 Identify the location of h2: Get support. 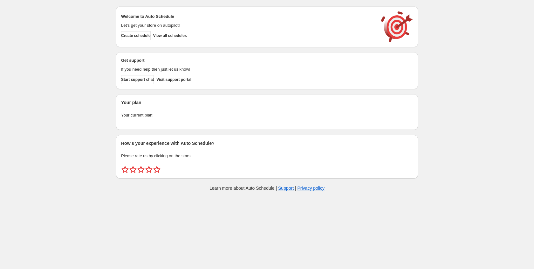
(248, 60).